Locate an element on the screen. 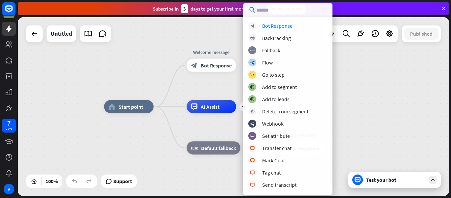 The width and height of the screenshot is (451, 198). i: home_2 is located at coordinates (112, 107).